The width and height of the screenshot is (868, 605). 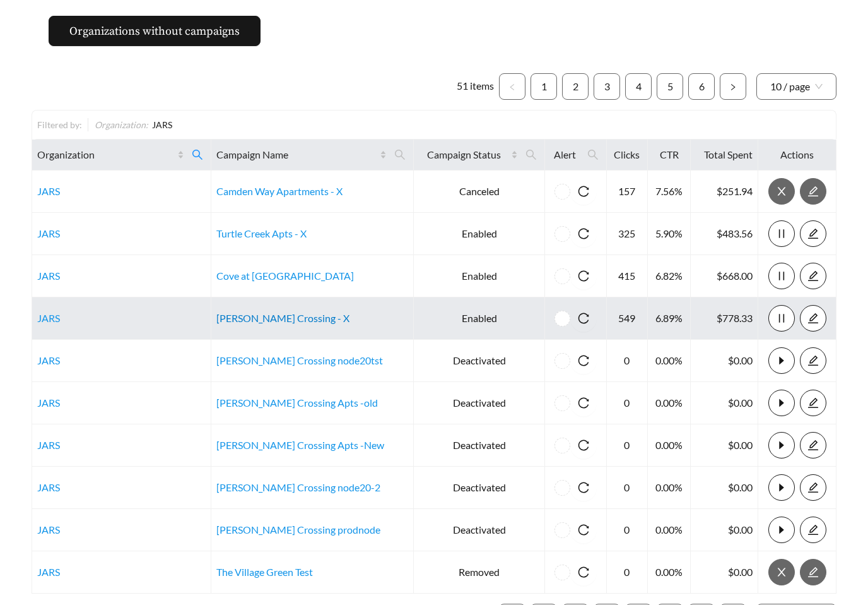 I want to click on td: $483.56, so click(x=724, y=234).